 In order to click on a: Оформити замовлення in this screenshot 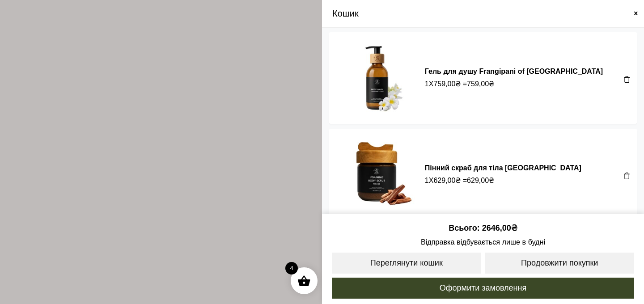, I will do `click(483, 288)`.